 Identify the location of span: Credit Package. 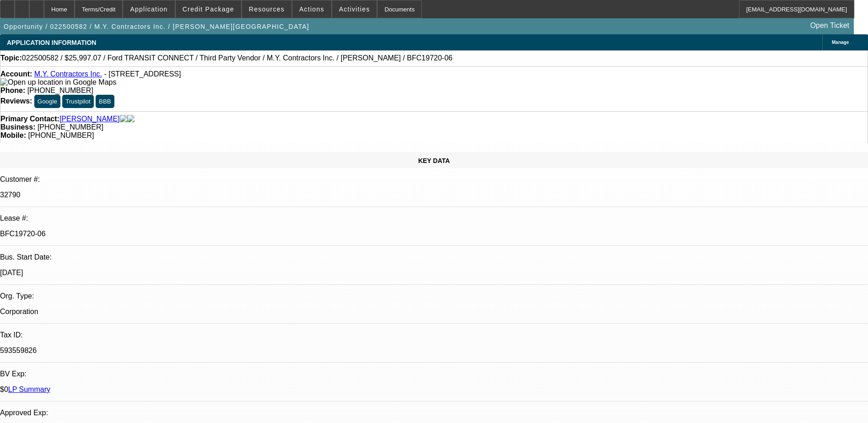
(208, 10).